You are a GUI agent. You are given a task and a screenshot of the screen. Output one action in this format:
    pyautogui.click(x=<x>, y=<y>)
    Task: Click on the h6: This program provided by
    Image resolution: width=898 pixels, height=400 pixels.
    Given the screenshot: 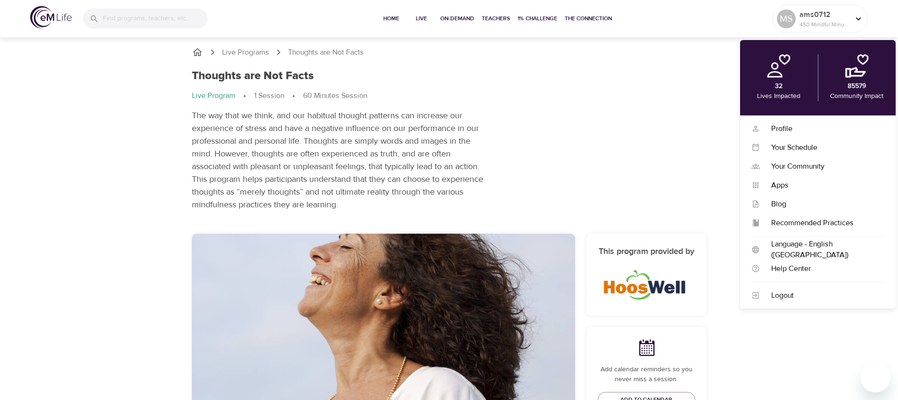 What is the action you would take?
    pyautogui.click(x=646, y=252)
    